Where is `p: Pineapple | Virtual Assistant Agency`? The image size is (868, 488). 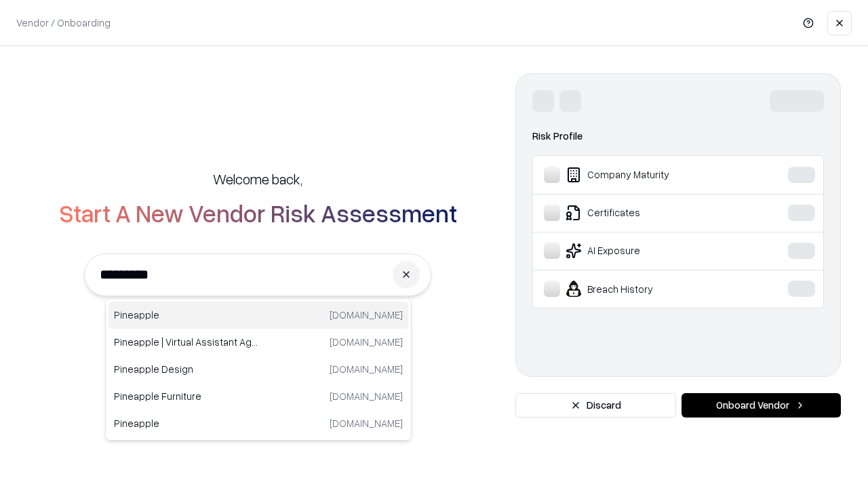
p: Pineapple | Virtual Assistant Agency is located at coordinates (186, 342).